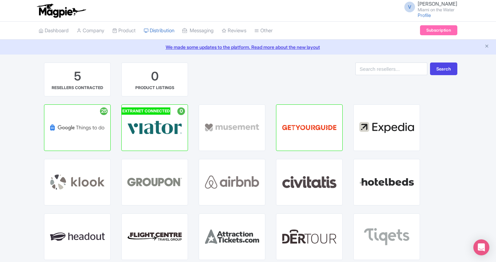 The width and height of the screenshot is (496, 262). I want to click on button: Close announcement, so click(486, 47).